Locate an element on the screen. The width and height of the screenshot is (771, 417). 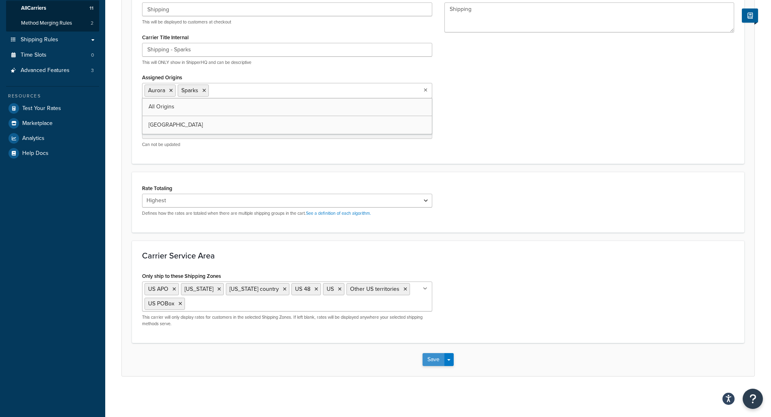
p: Defines how the rates are totaled when there are multiple shipping groups in the cart. is located at coordinates (287, 213).